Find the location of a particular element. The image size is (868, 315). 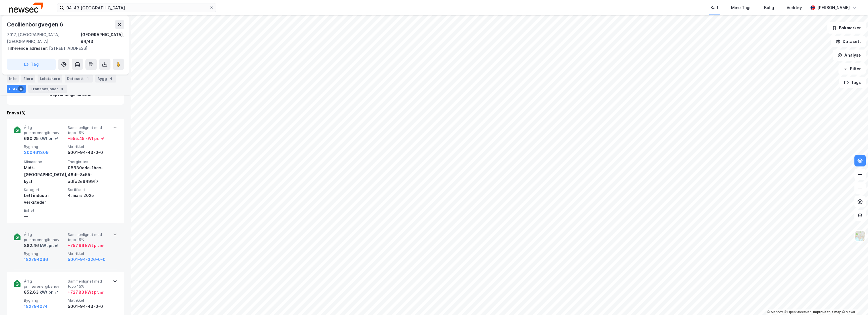

button: Tag is located at coordinates (32, 64).